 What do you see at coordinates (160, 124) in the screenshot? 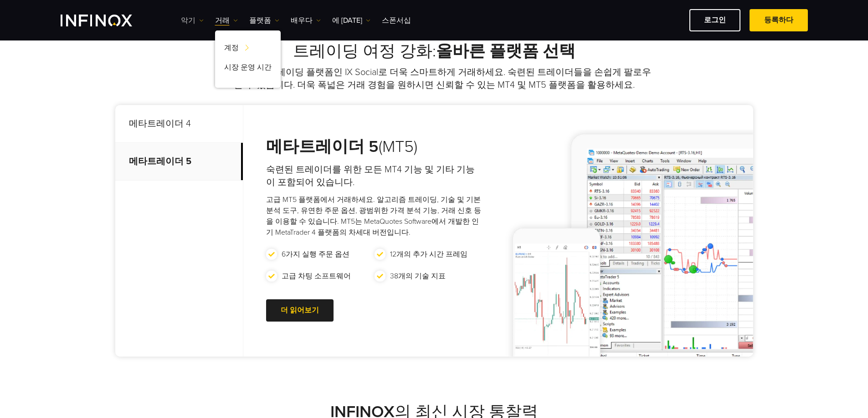
I see `font: 메타트레이더 4` at bounding box center [160, 124].